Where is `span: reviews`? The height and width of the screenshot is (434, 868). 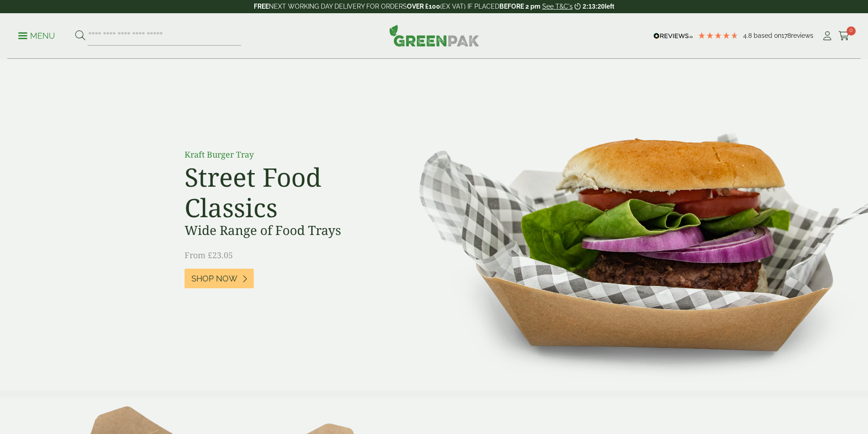
span: reviews is located at coordinates (802, 36).